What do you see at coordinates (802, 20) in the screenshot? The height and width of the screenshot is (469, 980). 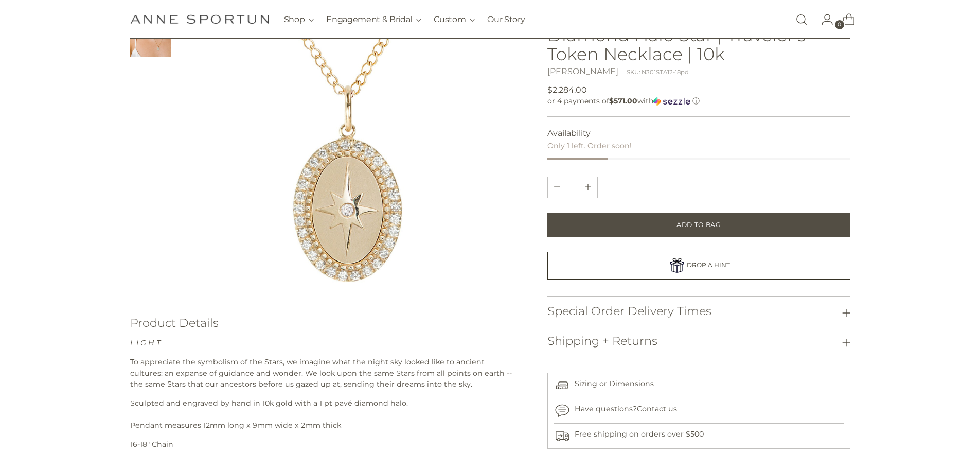 I see `a: Open search modal` at bounding box center [802, 20].